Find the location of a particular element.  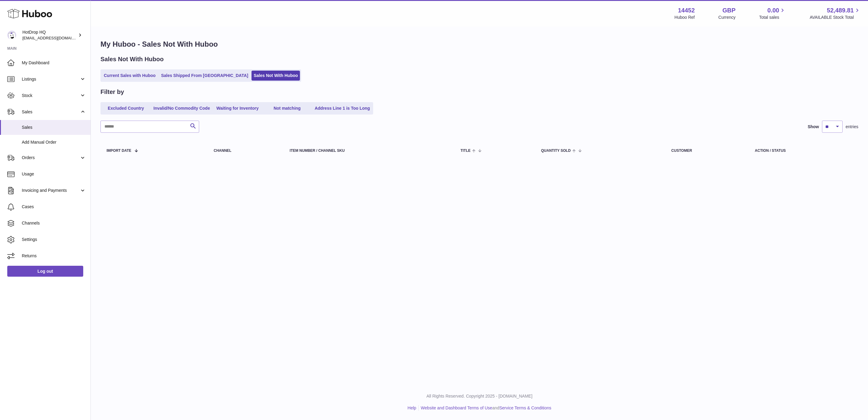

h2: Sales Not With Huboo is located at coordinates (132, 59).